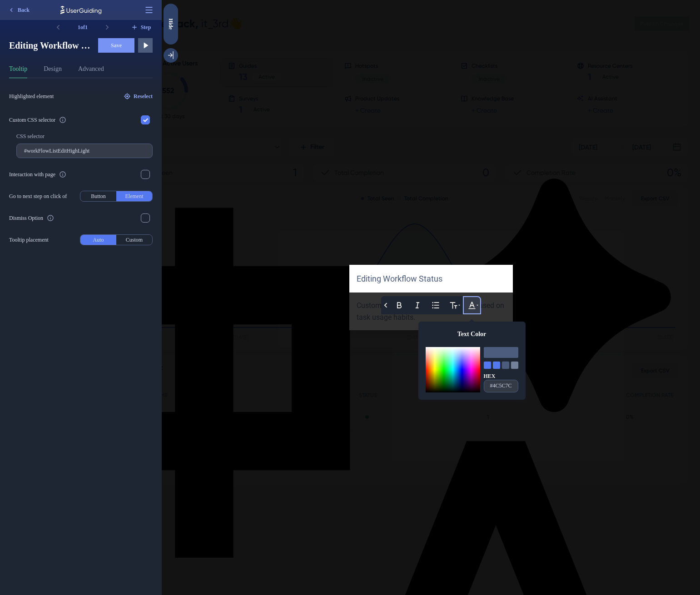 The width and height of the screenshot is (700, 595). What do you see at coordinates (99, 240) in the screenshot?
I see `button: Auto` at bounding box center [99, 240].